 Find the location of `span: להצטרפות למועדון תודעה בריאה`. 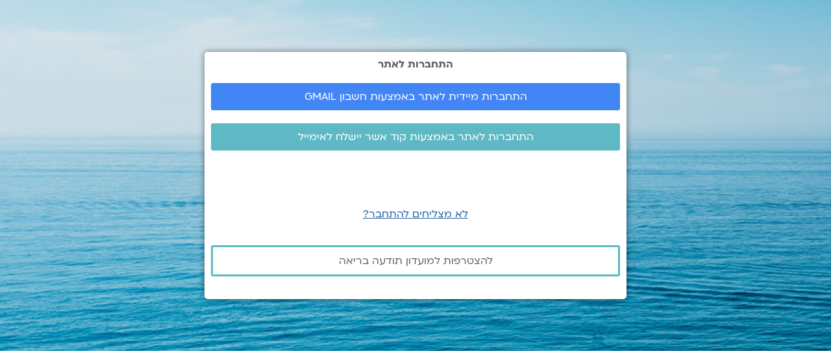

span: להצטרפות למועדון תודעה בריאה is located at coordinates (416, 261).